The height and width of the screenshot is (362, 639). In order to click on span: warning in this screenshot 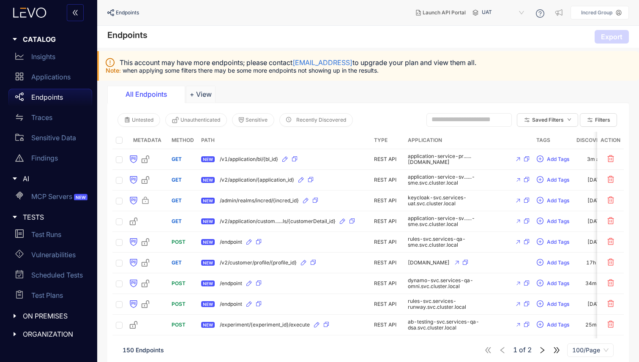, I will do `click(19, 158)`.